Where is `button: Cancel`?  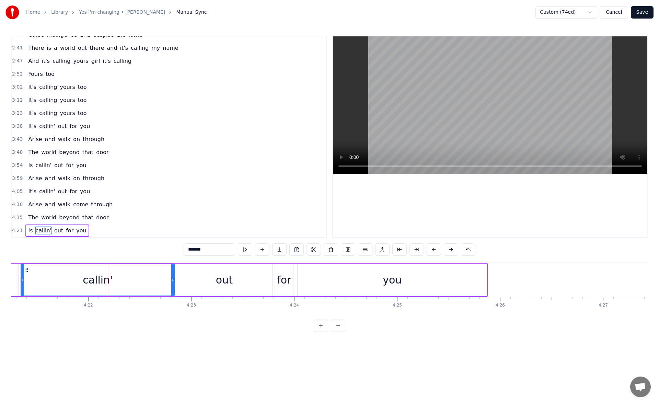 button: Cancel is located at coordinates (614, 12).